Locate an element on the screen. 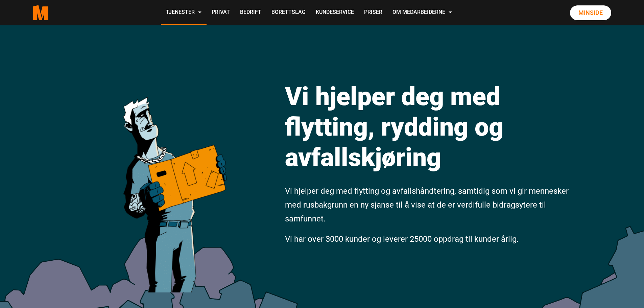 This screenshot has width=644, height=308. a: Minside is located at coordinates (591, 13).